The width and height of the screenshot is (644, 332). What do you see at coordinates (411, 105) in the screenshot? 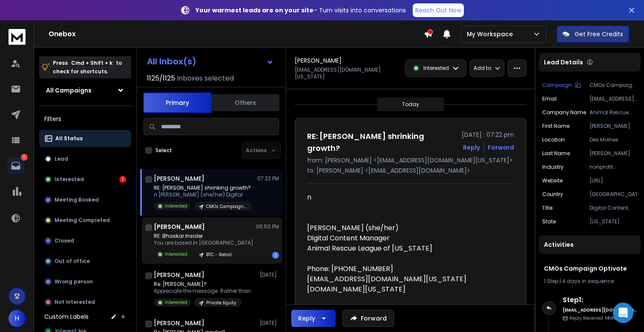
I see `p: Today` at bounding box center [411, 105].